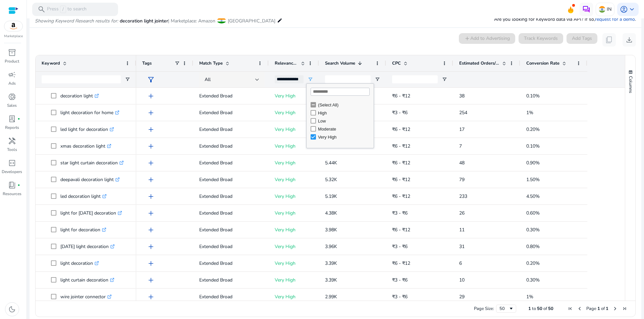 This screenshot has height=319, width=644. Describe the element at coordinates (461, 213) in the screenshot. I see `span: 26` at that location.